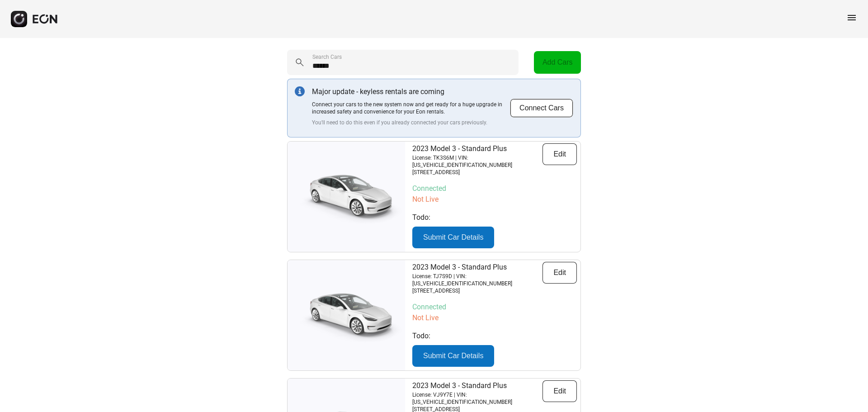 This screenshot has height=412, width=868. I want to click on button: Connect Cars, so click(542, 108).